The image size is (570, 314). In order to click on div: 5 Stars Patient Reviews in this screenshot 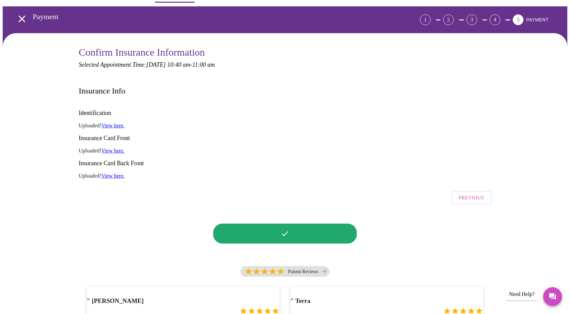, I will do `click(285, 271)`.